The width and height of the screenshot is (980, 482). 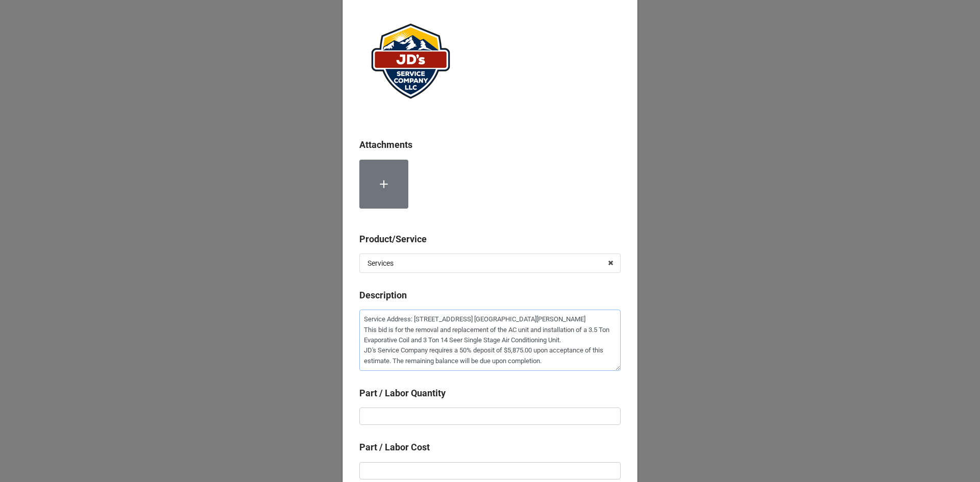 I want to click on label: Description, so click(x=383, y=295).